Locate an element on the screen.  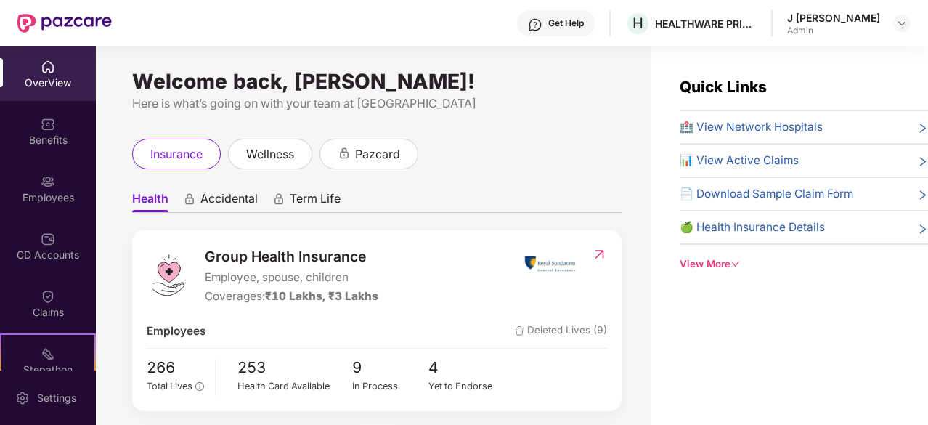
img: logo is located at coordinates (168, 275).